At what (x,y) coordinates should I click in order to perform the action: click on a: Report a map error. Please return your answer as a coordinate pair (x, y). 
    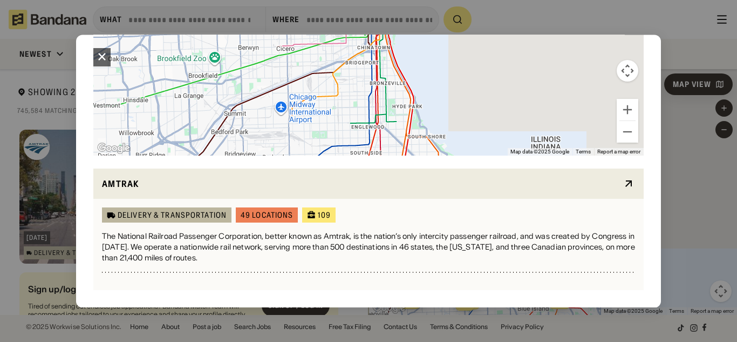
    Looking at the image, I should click on (619, 151).